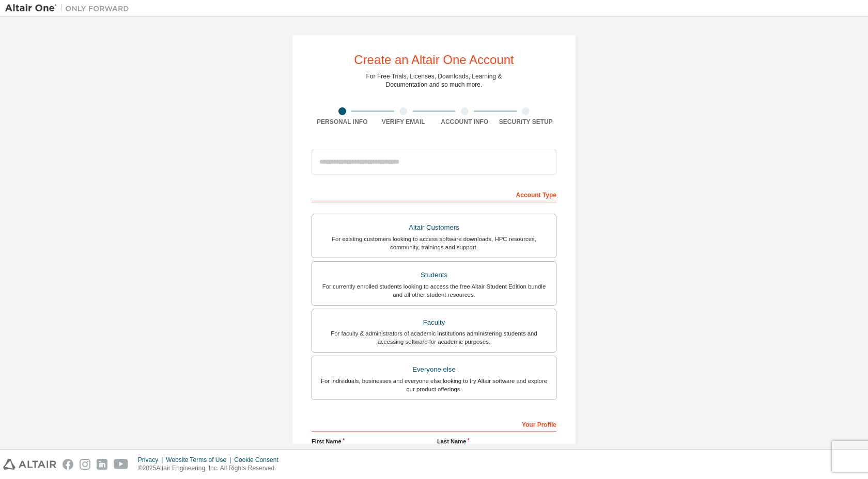 The height and width of the screenshot is (479, 868). What do you see at coordinates (121, 465) in the screenshot?
I see `img: youtube.svg` at bounding box center [121, 465].